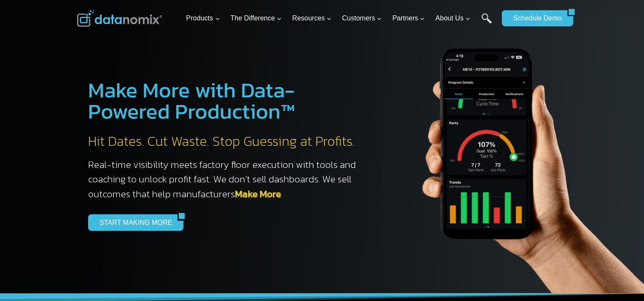  Describe the element at coordinates (227, 180) in the screenshot. I see `h3: Real-time visibility meets factory floor execution with tools and coaching to unlock profit fast....` at that location.